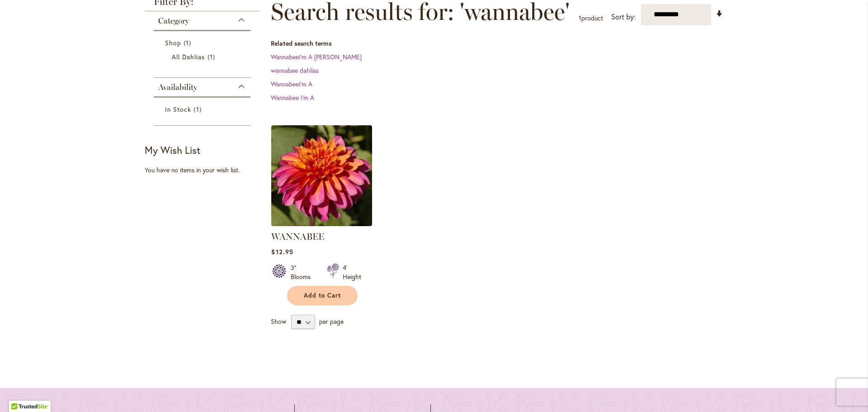  Describe the element at coordinates (173, 21) in the screenshot. I see `span: Category` at that location.